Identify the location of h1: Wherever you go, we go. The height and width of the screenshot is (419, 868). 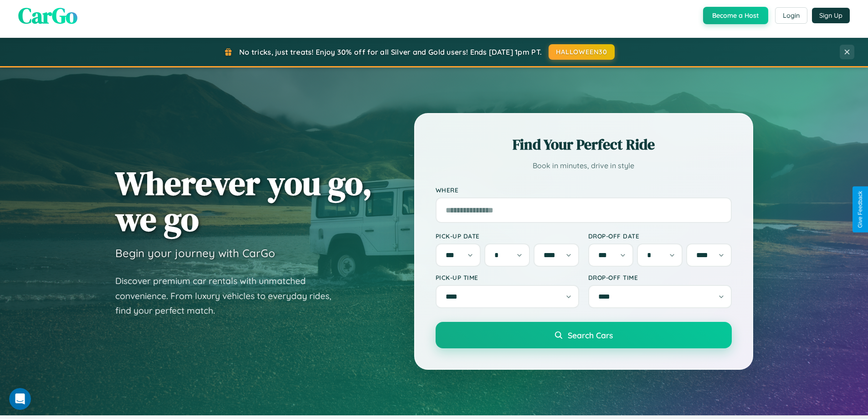
(244, 201).